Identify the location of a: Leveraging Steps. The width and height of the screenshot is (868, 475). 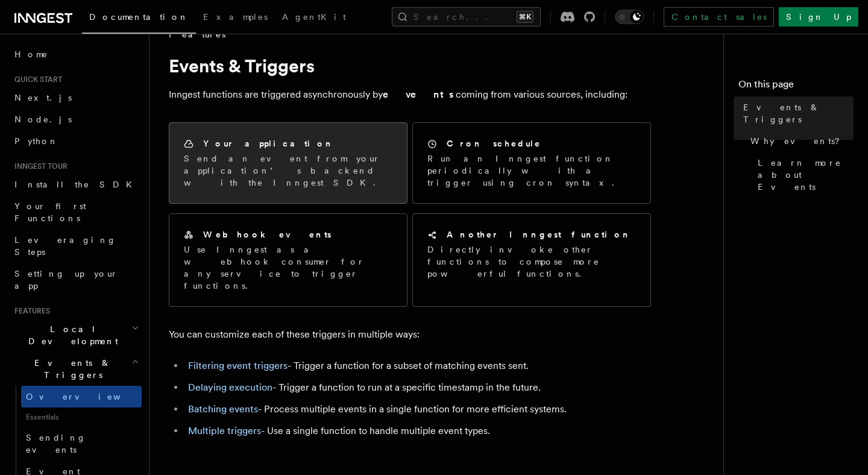
(75, 246).